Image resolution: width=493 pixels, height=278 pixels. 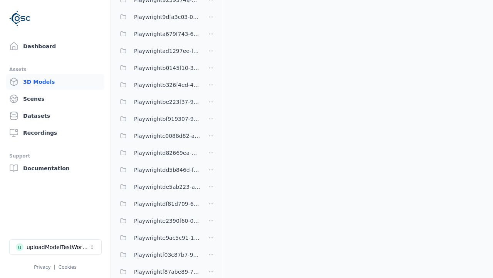 I want to click on button: Playwrightdd5b846d-fd3c-438e-8fe9-9994751102c7, so click(x=158, y=170).